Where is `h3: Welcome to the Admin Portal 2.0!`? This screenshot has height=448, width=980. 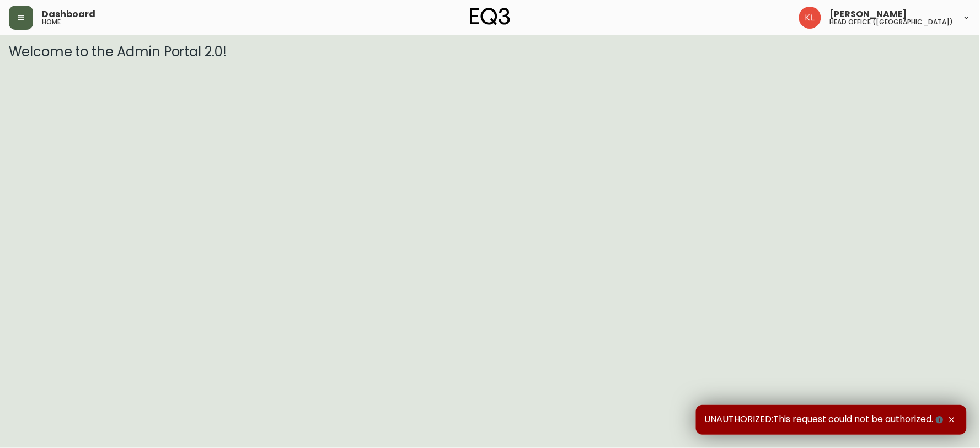
h3: Welcome to the Admin Portal 2.0! is located at coordinates (490, 52).